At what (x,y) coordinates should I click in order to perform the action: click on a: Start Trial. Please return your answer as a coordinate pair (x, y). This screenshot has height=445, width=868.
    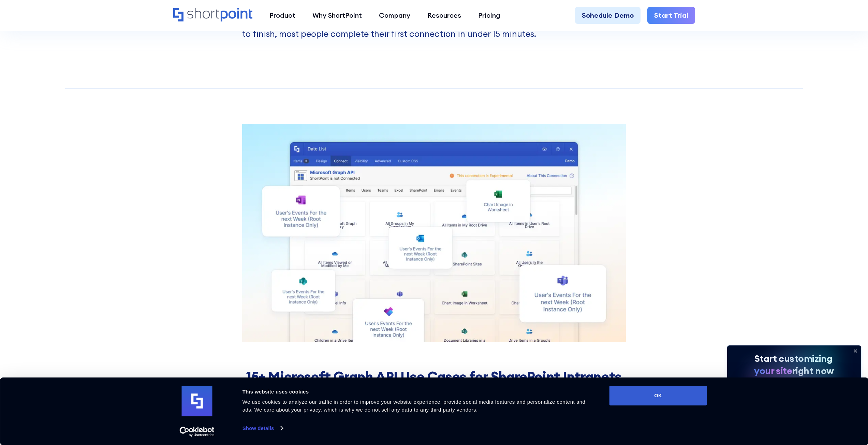
    Looking at the image, I should click on (672, 15).